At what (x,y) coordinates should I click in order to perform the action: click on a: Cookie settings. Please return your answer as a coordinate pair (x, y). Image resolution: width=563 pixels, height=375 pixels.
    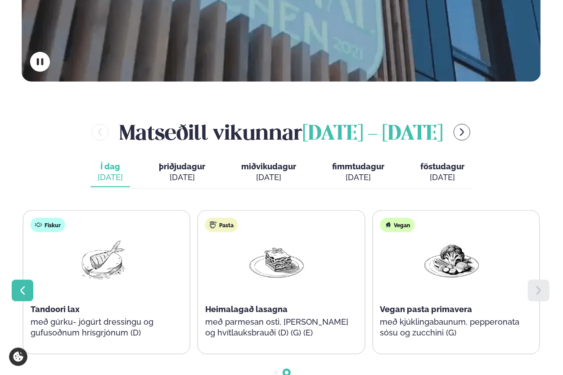
    Looking at the image, I should click on (18, 357).